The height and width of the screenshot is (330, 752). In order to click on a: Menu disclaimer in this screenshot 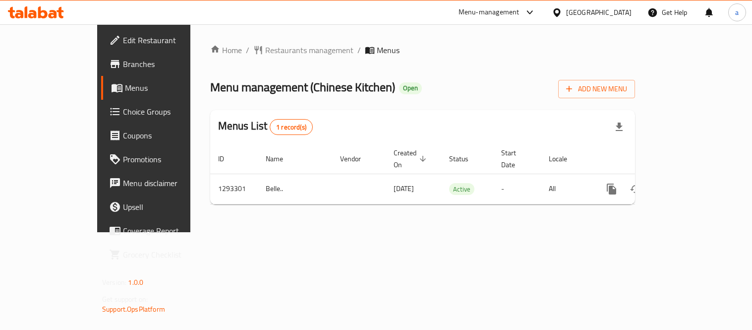, I will do `click(162, 183)`.